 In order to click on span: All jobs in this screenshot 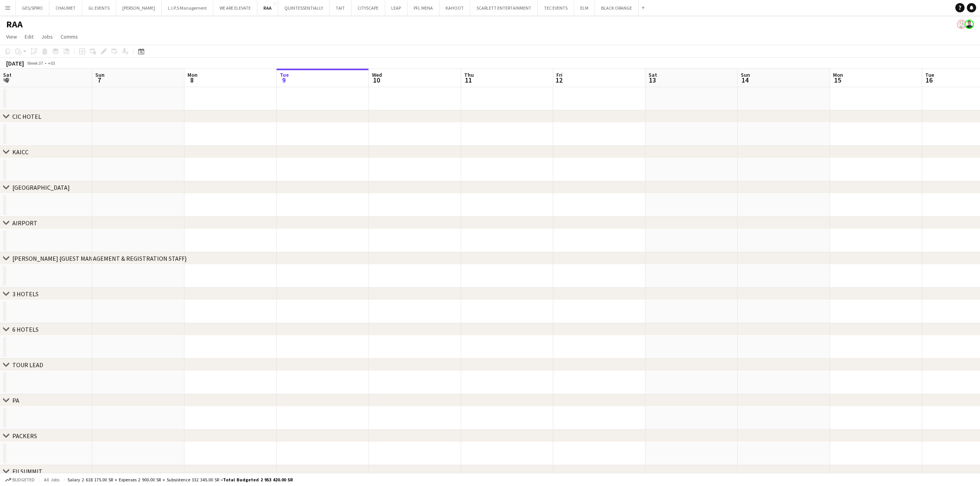, I will do `click(51, 480)`.